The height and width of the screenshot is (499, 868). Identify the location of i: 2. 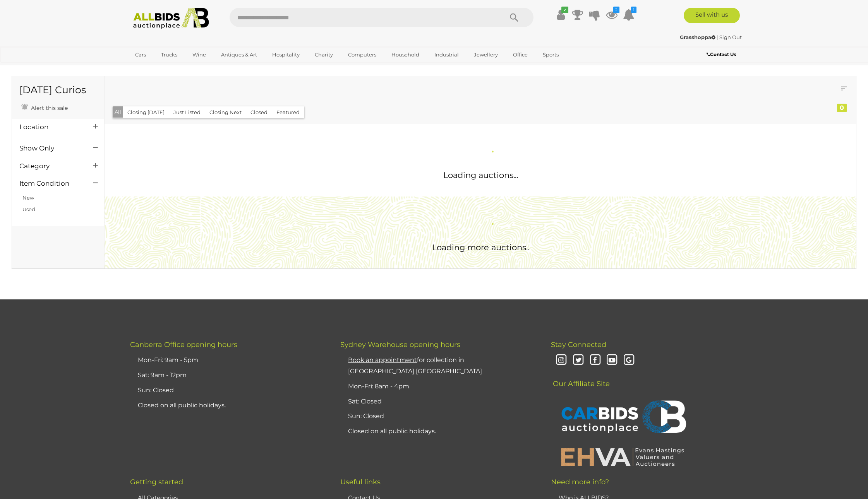
(616, 9).